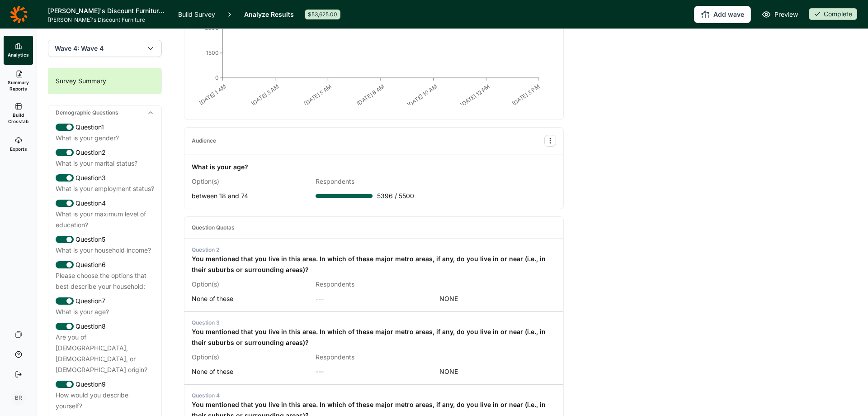  I want to click on div: What is your employment status?, so click(105, 189).